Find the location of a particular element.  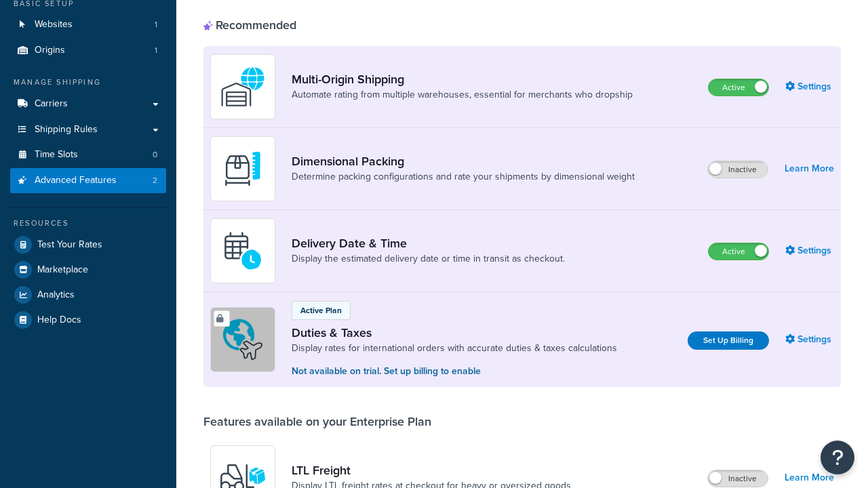

a: Display rates for international orders with accurate duties & taxes calculations is located at coordinates (455, 348).